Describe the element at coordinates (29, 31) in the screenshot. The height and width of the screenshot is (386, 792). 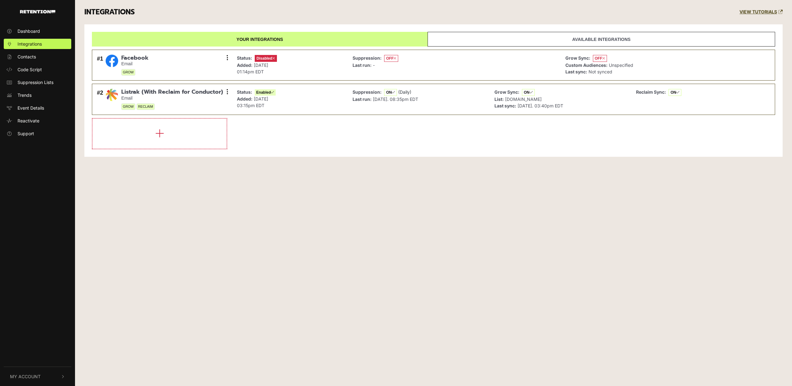
I see `span: Dashboard` at that location.